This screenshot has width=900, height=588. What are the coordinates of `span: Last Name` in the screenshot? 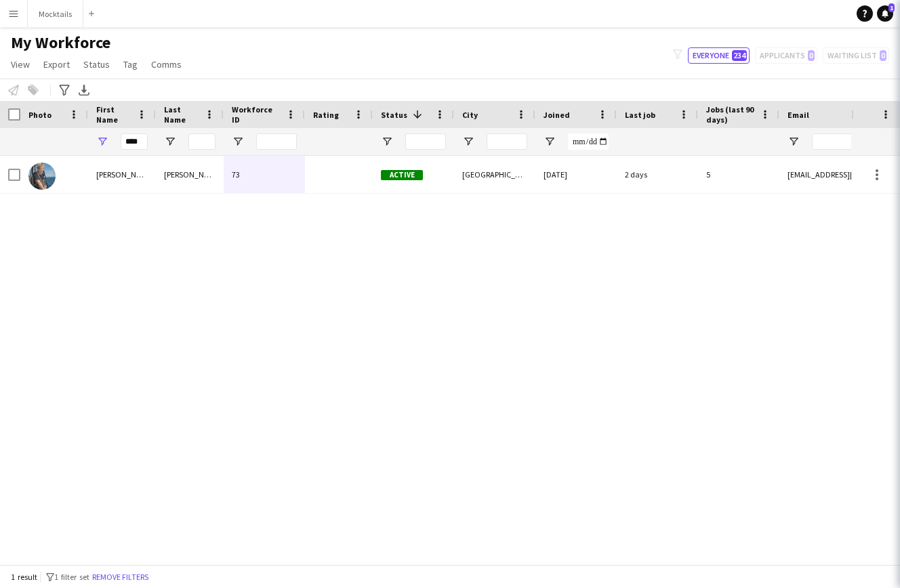 It's located at (182, 114).